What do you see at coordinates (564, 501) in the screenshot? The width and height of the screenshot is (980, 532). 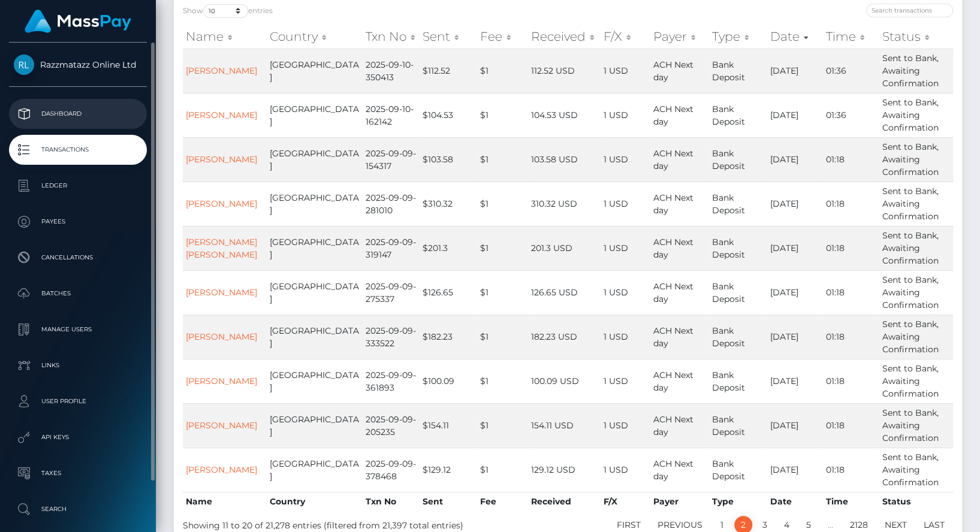 I see `th: Received` at bounding box center [564, 501].